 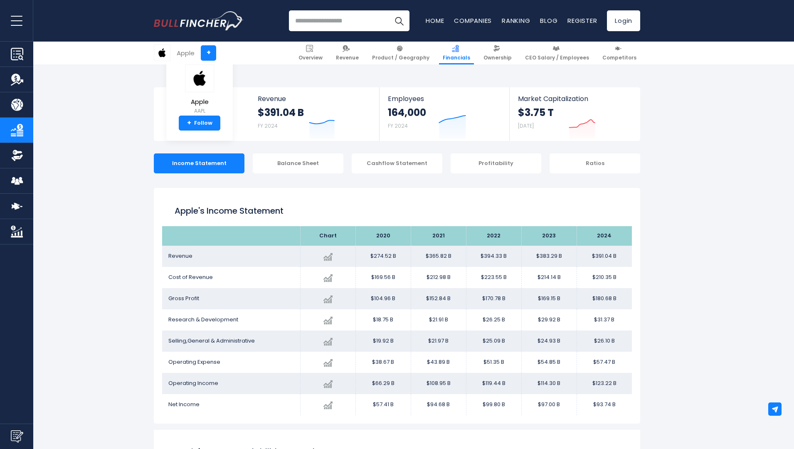 What do you see at coordinates (549, 341) in the screenshot?
I see `td: $24.93 B` at bounding box center [549, 341].